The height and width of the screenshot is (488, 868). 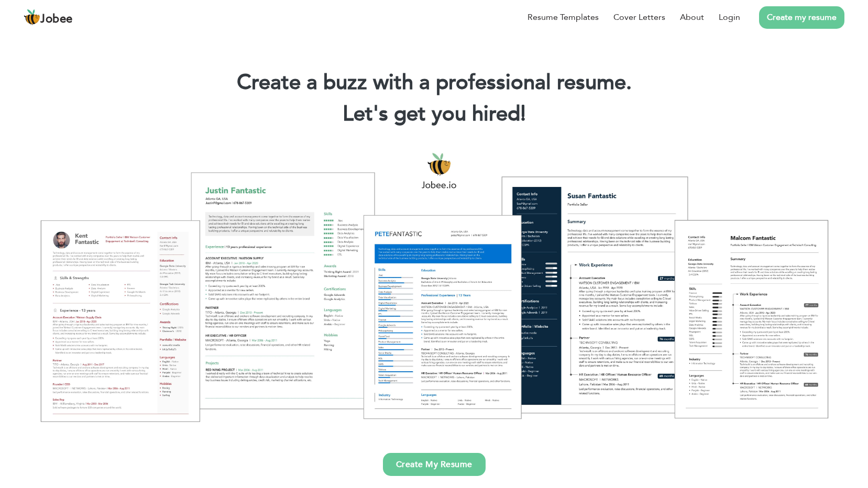 I want to click on img: jobee.io, so click(x=32, y=17).